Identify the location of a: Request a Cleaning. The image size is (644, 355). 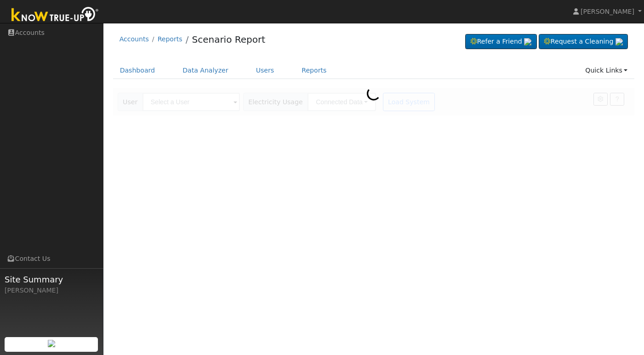
(583, 42).